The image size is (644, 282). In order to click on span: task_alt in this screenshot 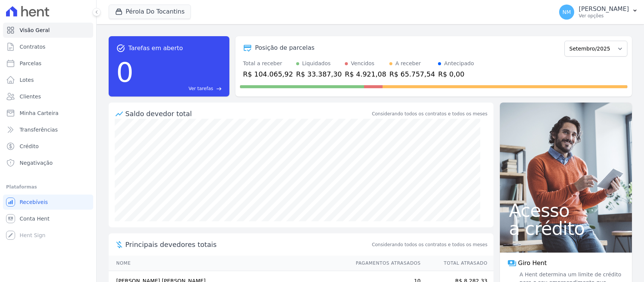, I will do `click(121, 48)`.